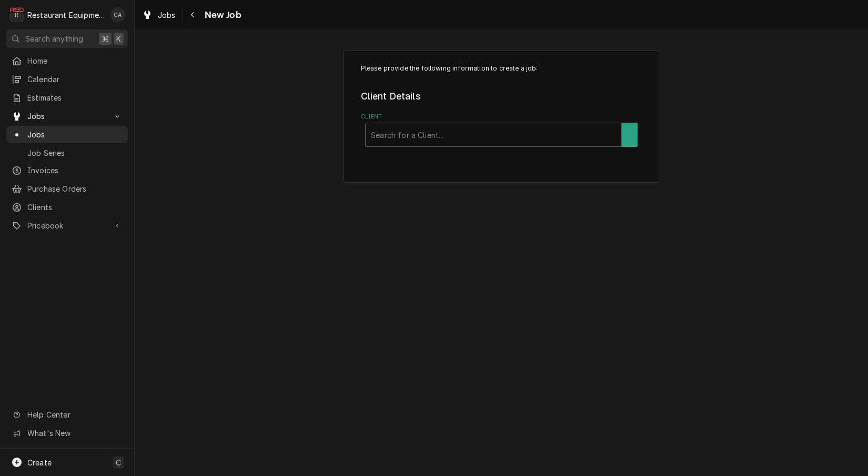  I want to click on div: Job Create/Update, so click(502, 116).